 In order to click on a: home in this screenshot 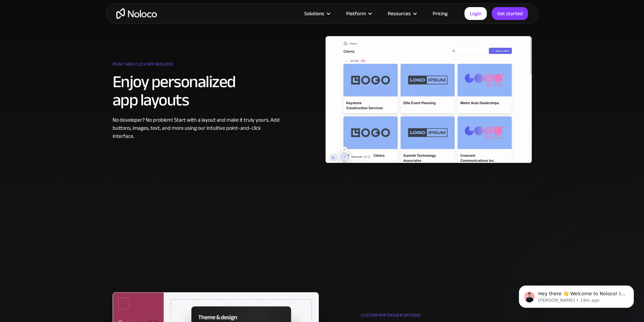, I will do `click(136, 14)`.